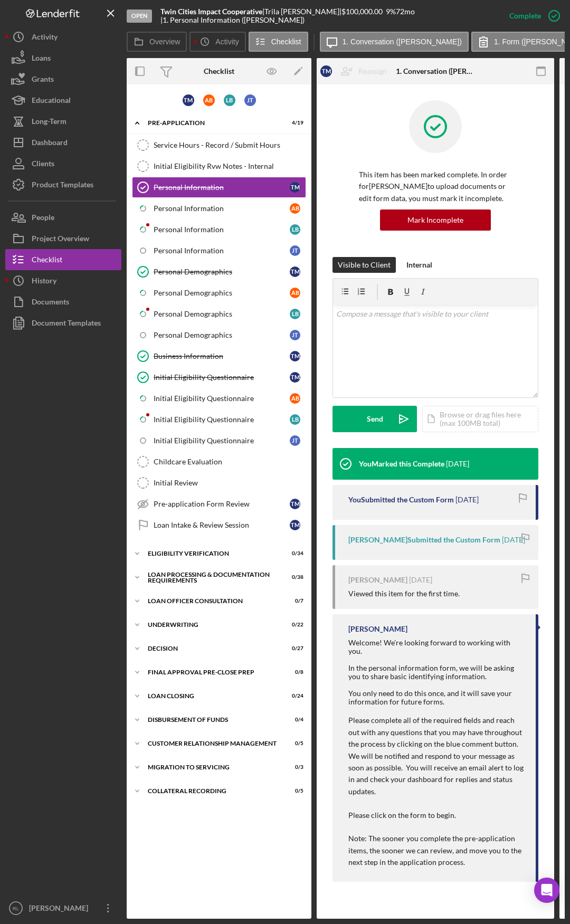 The width and height of the screenshot is (570, 924). I want to click on a: Loans, so click(63, 58).